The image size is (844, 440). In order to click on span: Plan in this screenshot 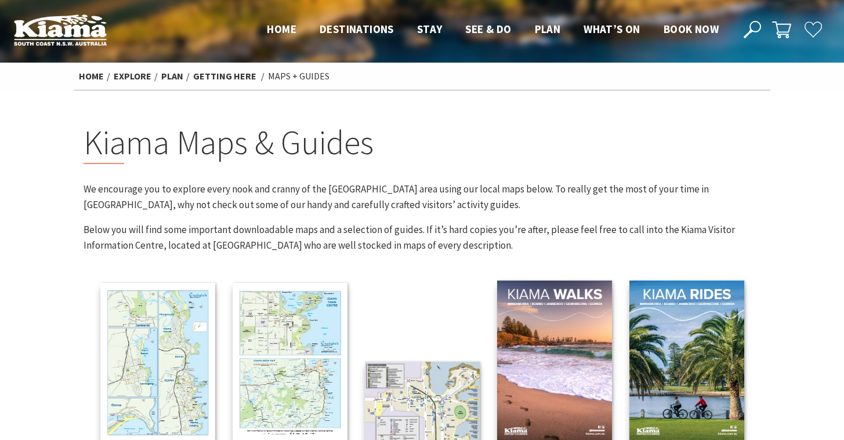, I will do `click(548, 29)`.